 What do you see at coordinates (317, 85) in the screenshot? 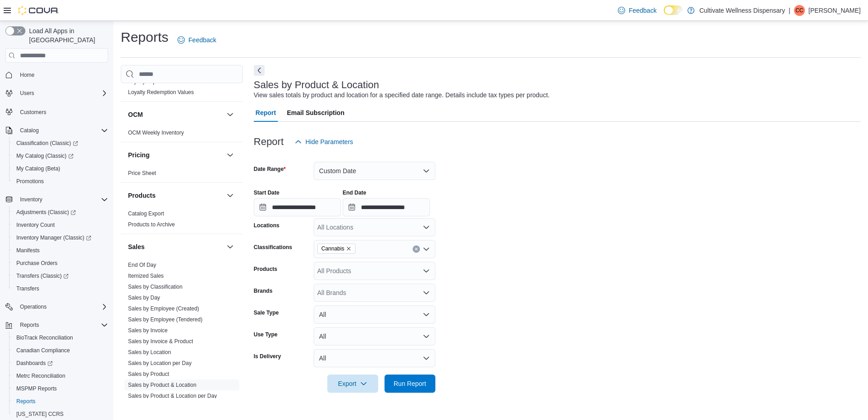
I see `h3: Sales by Product & Location` at bounding box center [317, 85].